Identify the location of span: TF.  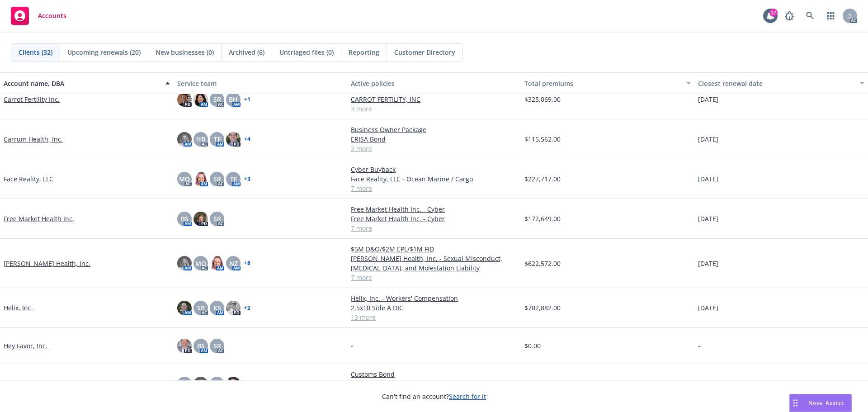
(233, 179).